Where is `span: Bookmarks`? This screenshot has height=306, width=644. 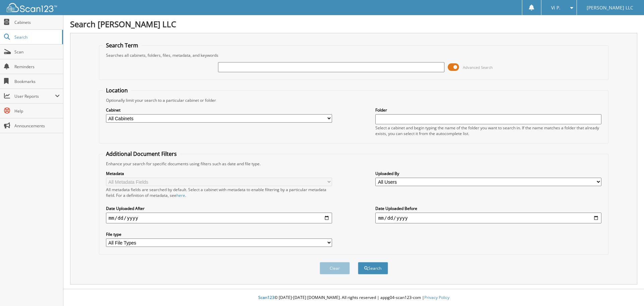 span: Bookmarks is located at coordinates (37, 81).